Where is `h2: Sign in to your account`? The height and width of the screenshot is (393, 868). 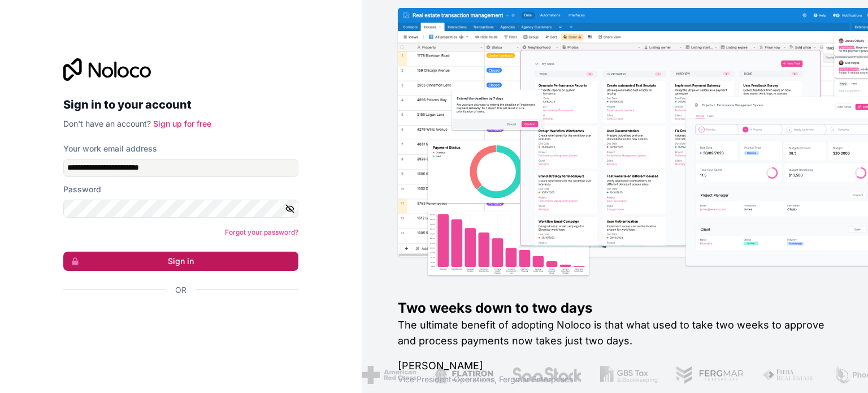 h2: Sign in to your account is located at coordinates (180, 104).